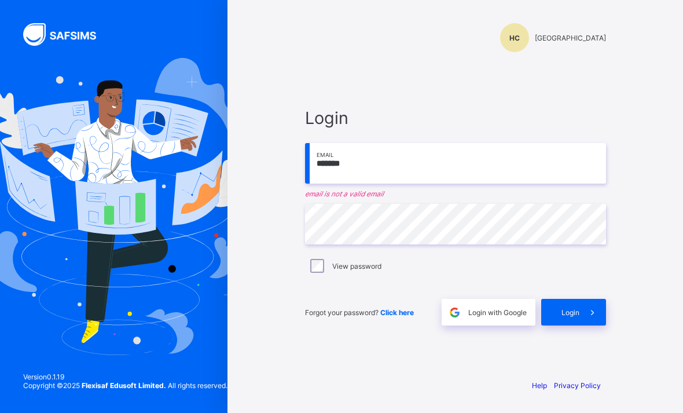 The width and height of the screenshot is (683, 413). What do you see at coordinates (515, 38) in the screenshot?
I see `span: HC` at bounding box center [515, 38].